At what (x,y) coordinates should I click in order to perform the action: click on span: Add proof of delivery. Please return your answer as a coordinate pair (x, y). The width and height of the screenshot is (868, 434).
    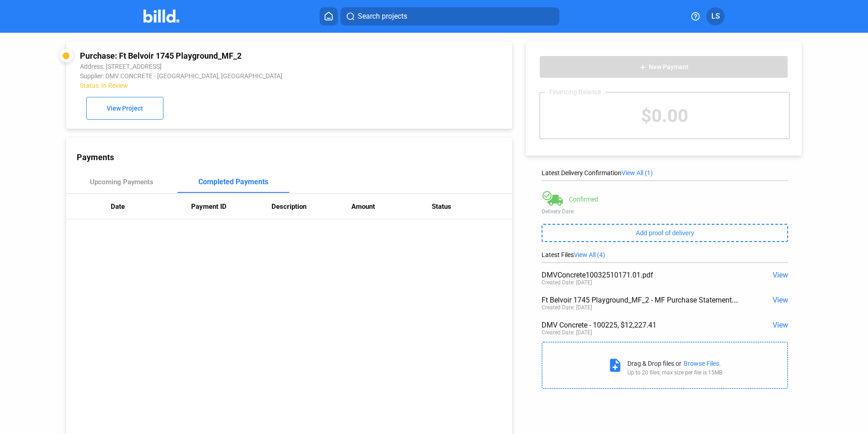
    Looking at the image, I should click on (665, 232).